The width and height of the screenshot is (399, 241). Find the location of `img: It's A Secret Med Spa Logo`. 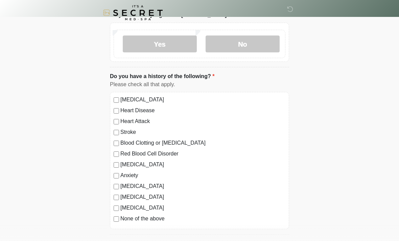

img: It's A Secret Med Spa Logo is located at coordinates (133, 12).